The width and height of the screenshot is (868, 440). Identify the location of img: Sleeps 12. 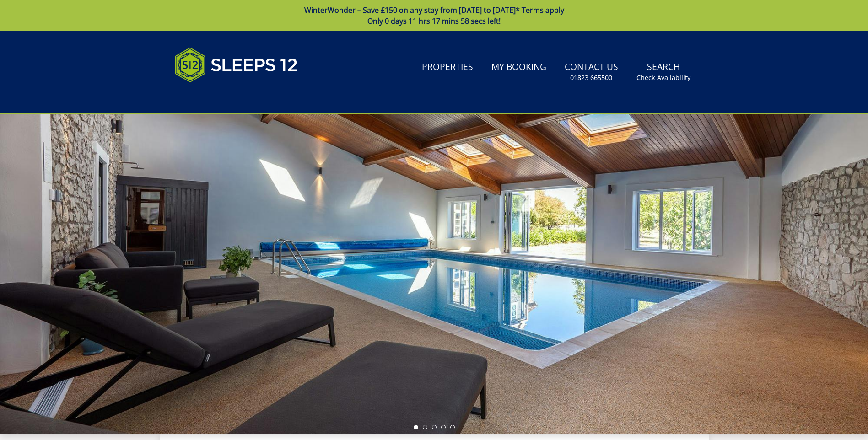
(236, 65).